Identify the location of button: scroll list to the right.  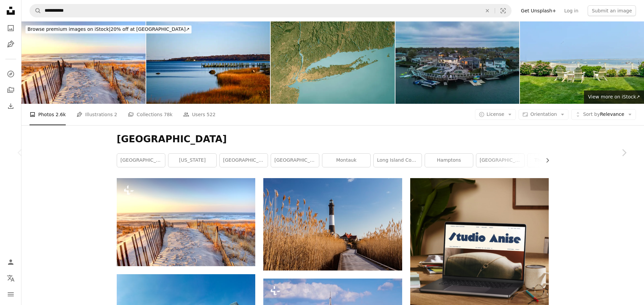
(545, 160).